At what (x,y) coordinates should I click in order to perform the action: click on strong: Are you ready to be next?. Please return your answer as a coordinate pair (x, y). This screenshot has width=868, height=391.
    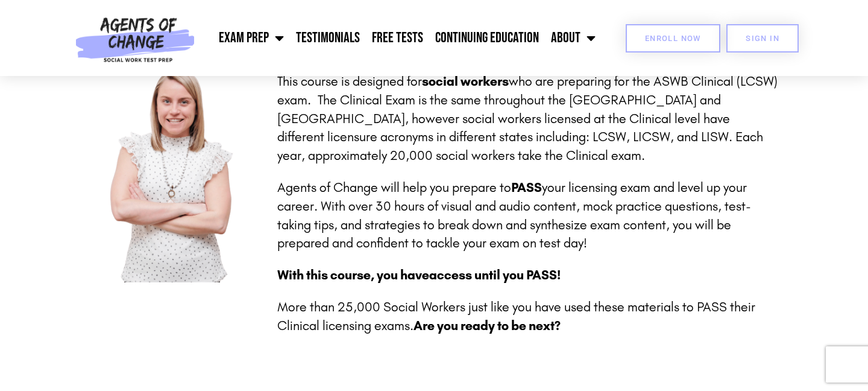
    Looking at the image, I should click on (487, 326).